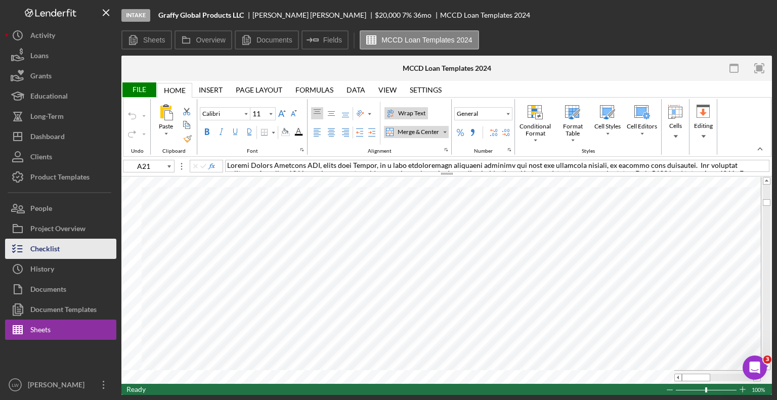 Image resolution: width=777 pixels, height=400 pixels. What do you see at coordinates (15, 385) in the screenshot?
I see `text: LW` at bounding box center [15, 385].